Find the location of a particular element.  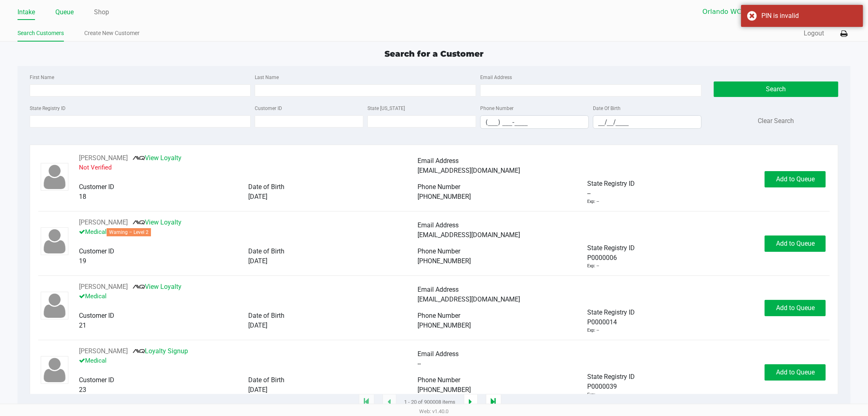

span: Orlando WC is located at coordinates (742, 12).